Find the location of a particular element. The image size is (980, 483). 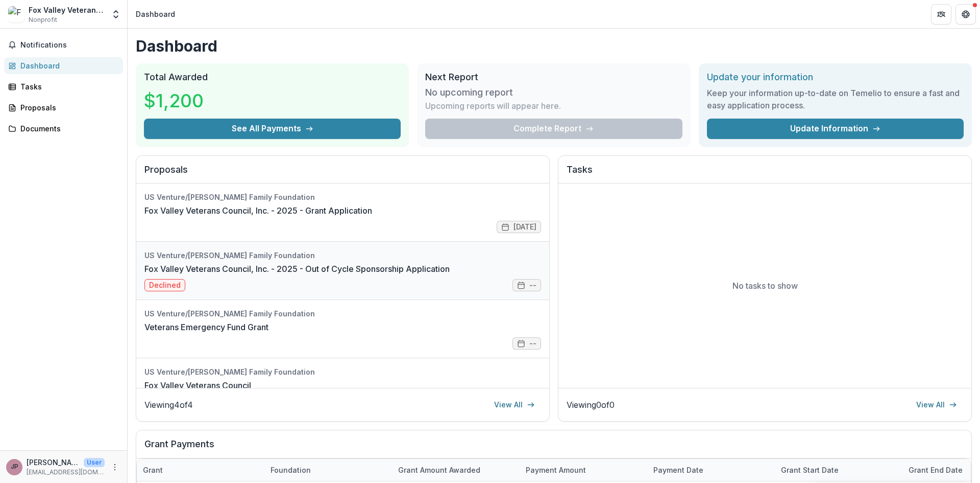

div: Proposals is located at coordinates (67, 107).